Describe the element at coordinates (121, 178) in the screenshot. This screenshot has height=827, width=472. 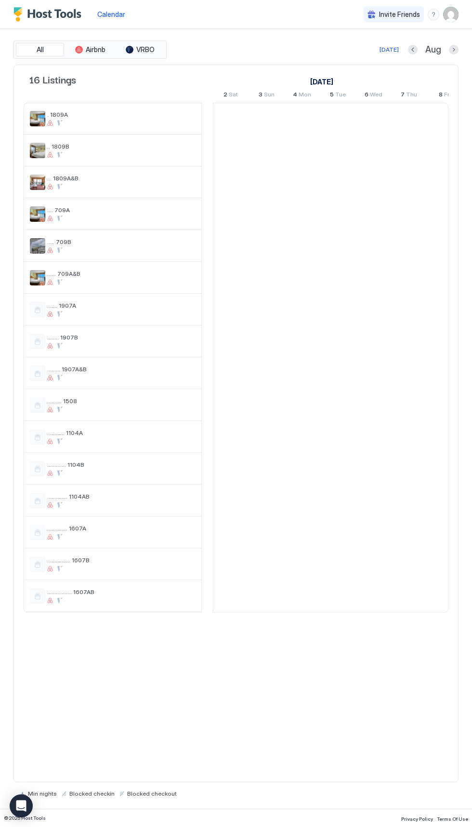
I see `span: ... 1809A&B` at that location.